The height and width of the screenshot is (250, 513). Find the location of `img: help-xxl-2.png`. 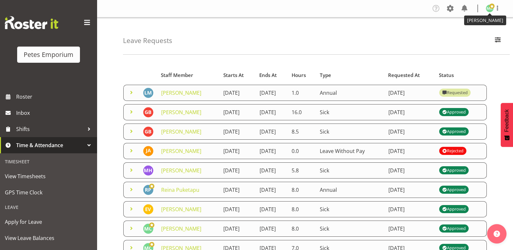

img: help-xxl-2.png is located at coordinates (497, 234).